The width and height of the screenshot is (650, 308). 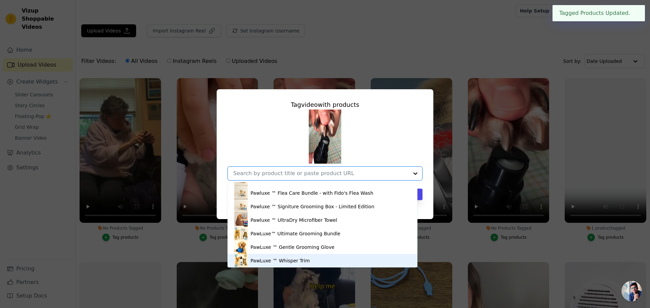 What do you see at coordinates (312, 193) in the screenshot?
I see `div: Pawluxe ™ Flea Care Bundle - with Fido's Flea Wash` at bounding box center [312, 193].